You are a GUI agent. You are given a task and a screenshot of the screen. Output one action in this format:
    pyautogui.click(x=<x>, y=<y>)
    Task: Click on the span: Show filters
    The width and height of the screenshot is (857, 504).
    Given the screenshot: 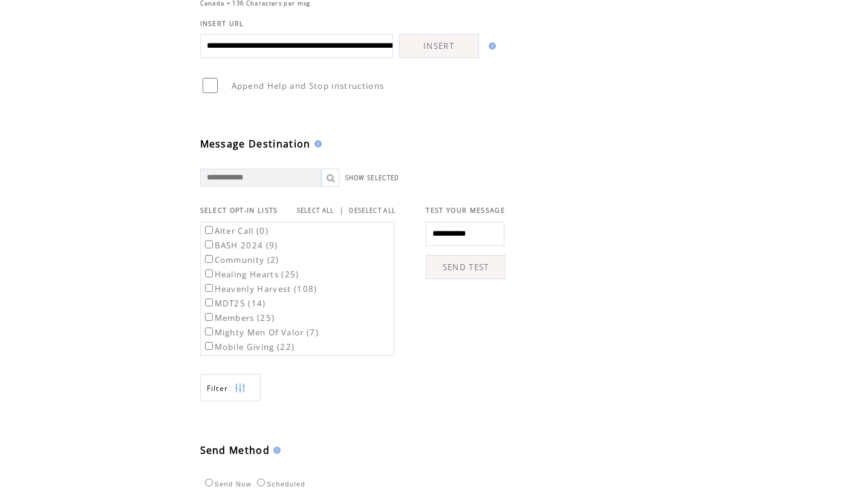 What is the action you would take?
    pyautogui.click(x=217, y=388)
    